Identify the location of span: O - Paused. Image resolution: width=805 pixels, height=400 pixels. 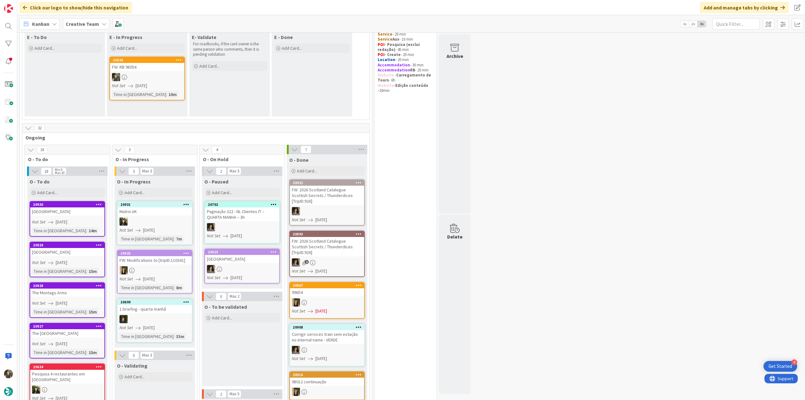
(216, 181).